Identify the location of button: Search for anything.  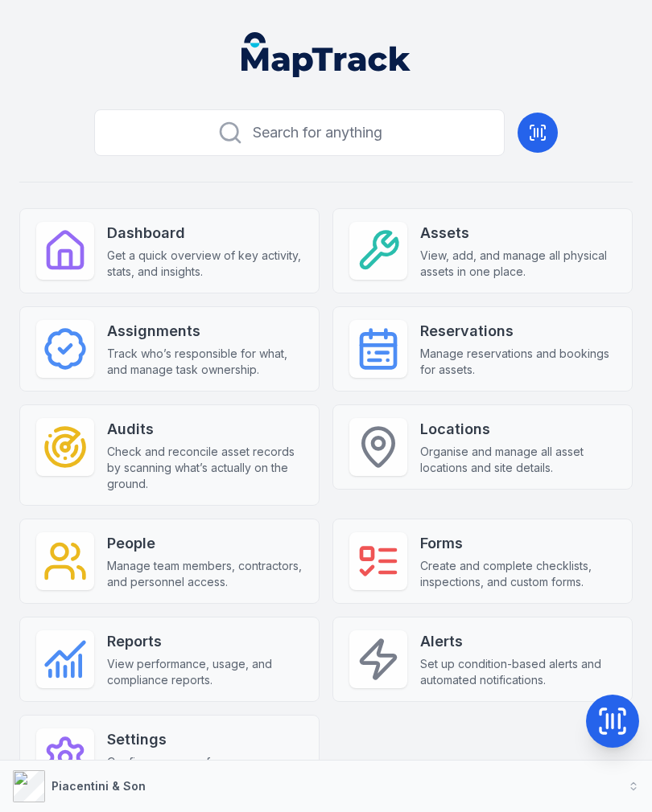
(299, 133).